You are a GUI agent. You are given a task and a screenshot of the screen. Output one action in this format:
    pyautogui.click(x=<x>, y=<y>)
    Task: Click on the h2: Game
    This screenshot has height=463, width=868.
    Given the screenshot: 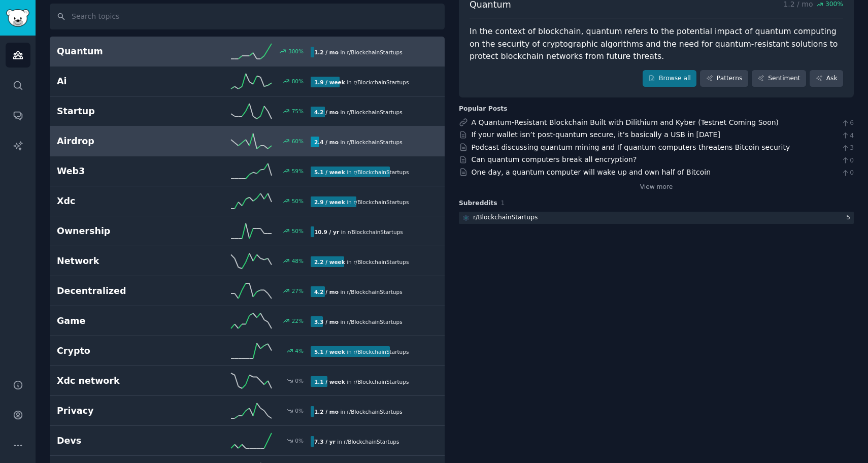 What is the action you would take?
    pyautogui.click(x=120, y=321)
    